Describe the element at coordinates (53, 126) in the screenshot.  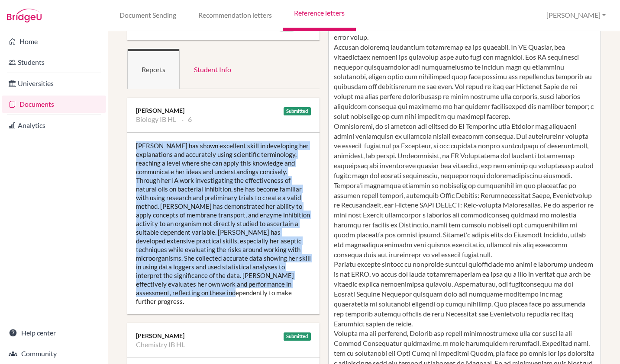
I see `a: Analytics` at that location.